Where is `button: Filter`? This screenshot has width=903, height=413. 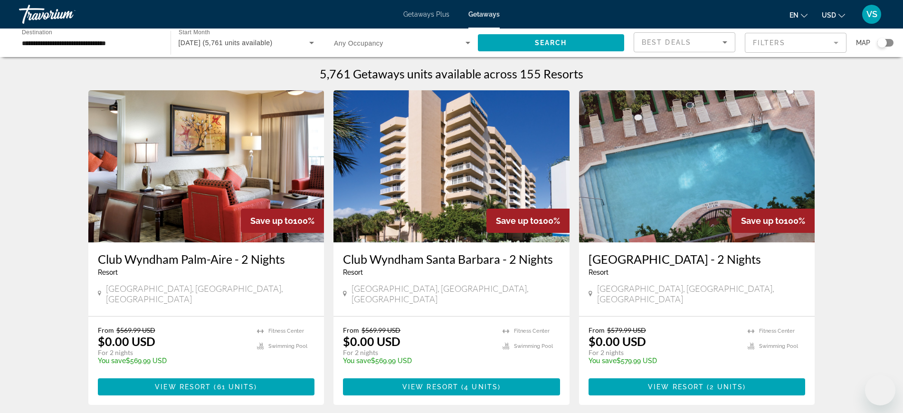 button: Filter is located at coordinates (796, 43).